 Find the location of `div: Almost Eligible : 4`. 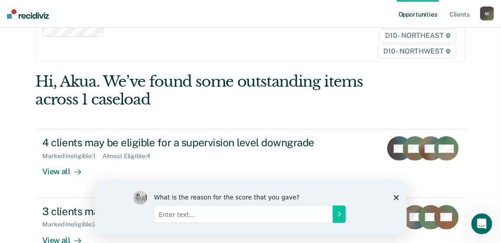

div: Almost Eligible : 4 is located at coordinates (130, 156).